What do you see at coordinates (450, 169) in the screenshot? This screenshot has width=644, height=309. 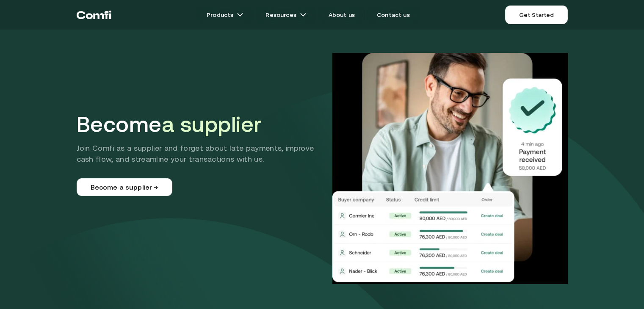 I see `img: Supplier Hero Image` at bounding box center [450, 169].